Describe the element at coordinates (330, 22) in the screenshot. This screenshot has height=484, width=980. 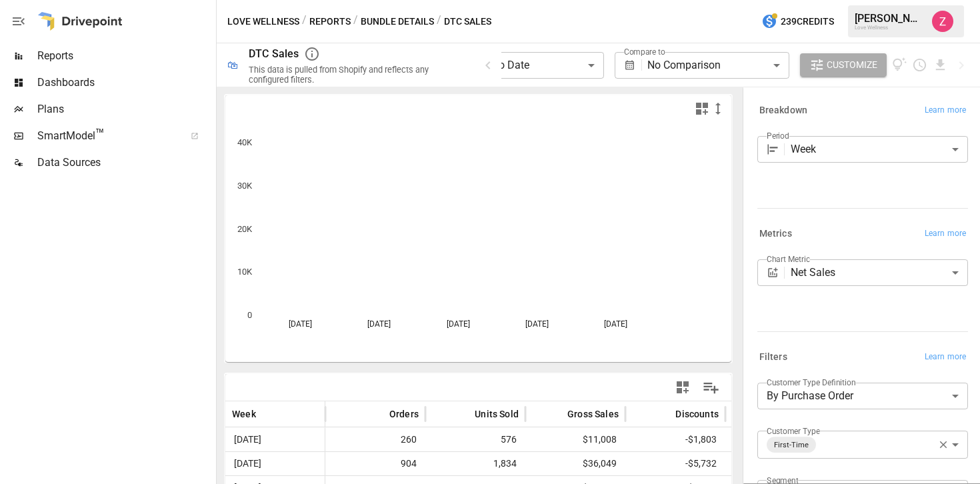
I see `button: Reports` at that location.